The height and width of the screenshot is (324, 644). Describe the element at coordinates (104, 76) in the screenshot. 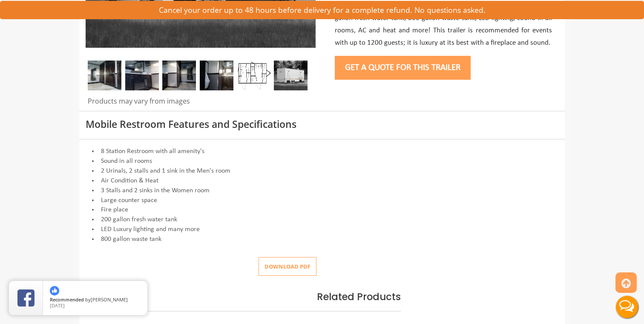

I see `img: Rolls Royce 8 station trailer` at that location.